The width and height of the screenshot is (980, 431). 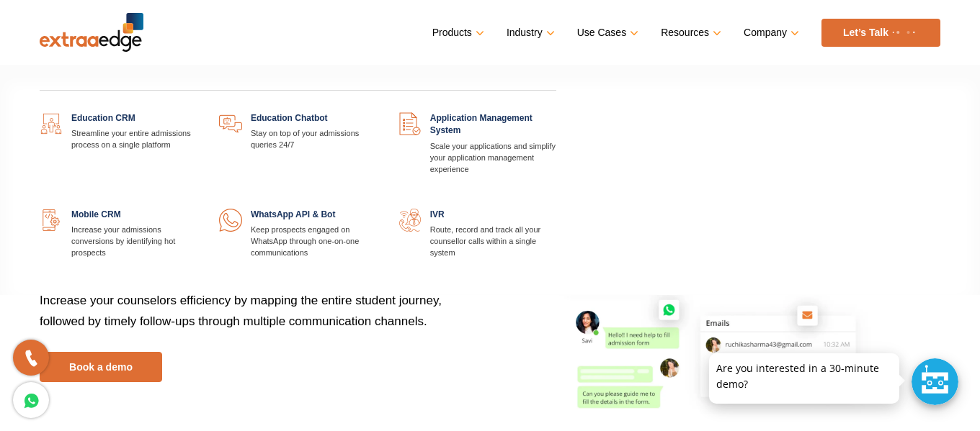 I want to click on span: Increase your counselors efficiency by mapping the entire student journey, followed by timely fol..., so click(x=240, y=311).